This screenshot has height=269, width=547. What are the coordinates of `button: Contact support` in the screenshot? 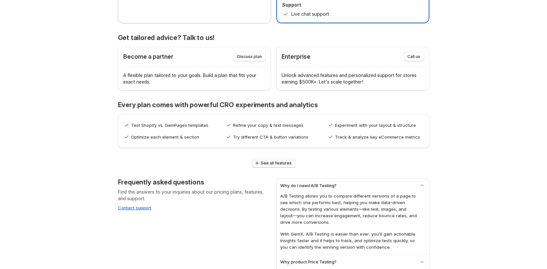 It's located at (135, 208).